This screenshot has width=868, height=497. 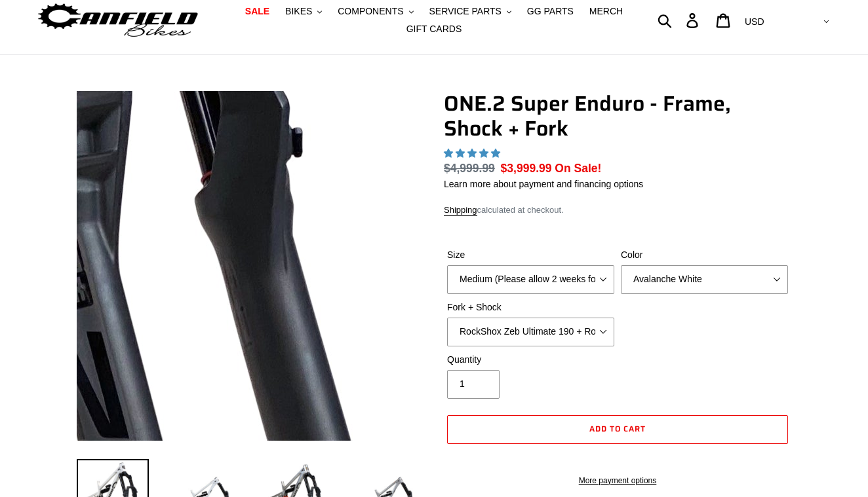 What do you see at coordinates (526, 169) in the screenshot?
I see `span: $3,999.99` at bounding box center [526, 169].